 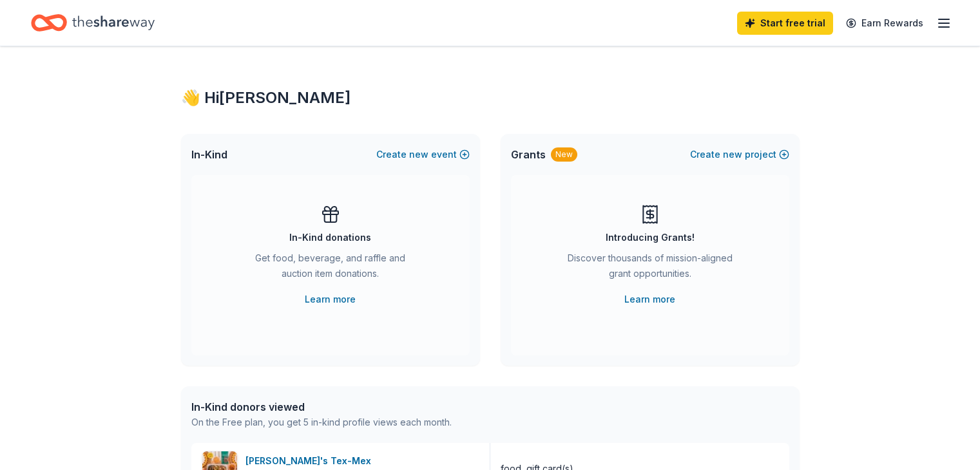 I want to click on button: Createnewproject, so click(x=739, y=154).